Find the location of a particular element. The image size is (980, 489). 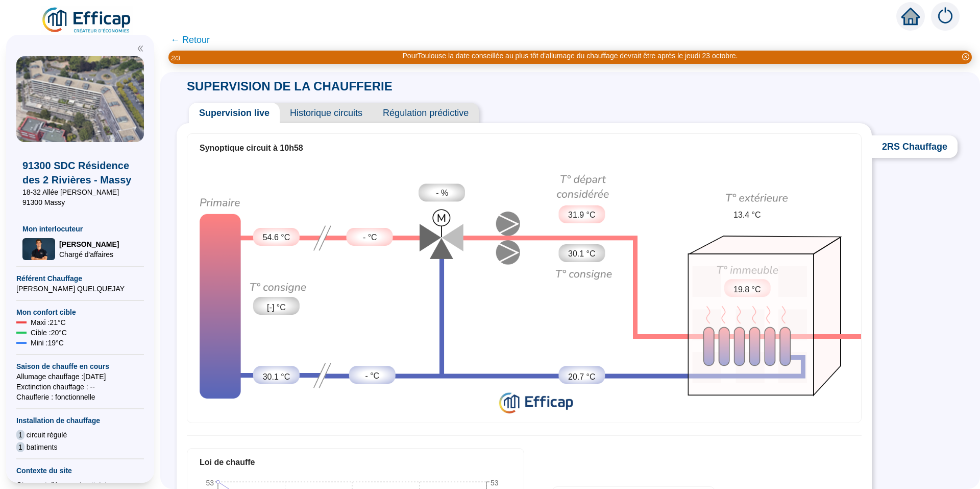

span: Chargé d'affaires is located at coordinates (88, 255).